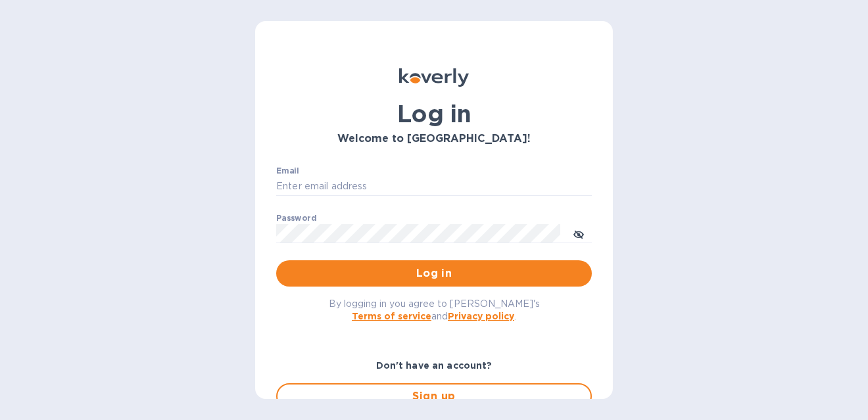 This screenshot has height=420, width=868. Describe the element at coordinates (391, 316) in the screenshot. I see `a: Terms of service` at that location.